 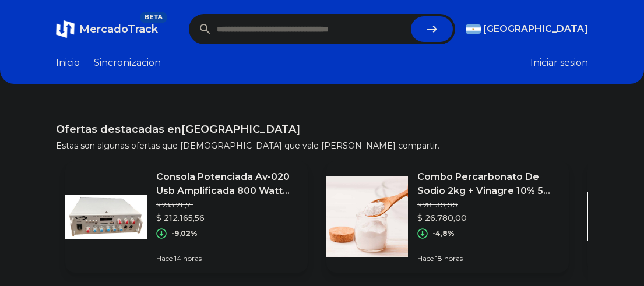 What do you see at coordinates (489, 184) in the screenshot?
I see `p: Combo Percarbonato De Sodio 2kg + Vinagre 10% 5 Litros` at bounding box center [489, 184].